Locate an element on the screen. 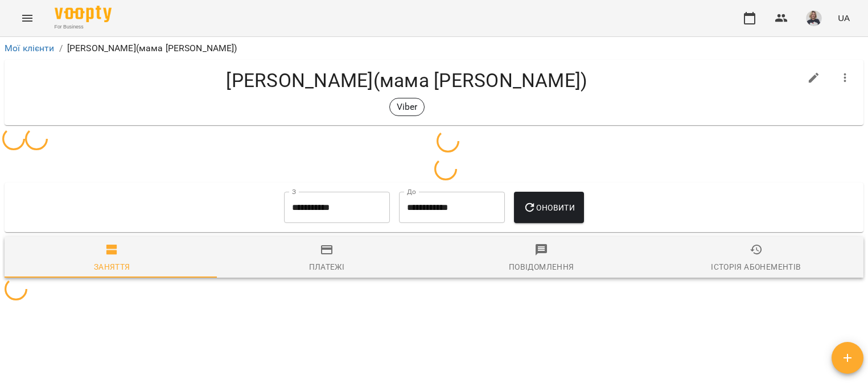  div: Заняття is located at coordinates (112, 267).